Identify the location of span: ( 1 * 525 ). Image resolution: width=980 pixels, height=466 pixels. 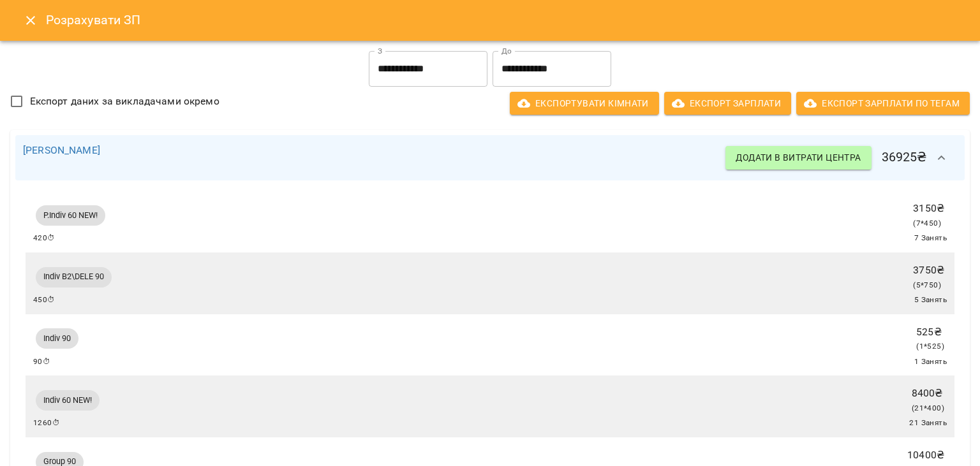
(930, 346).